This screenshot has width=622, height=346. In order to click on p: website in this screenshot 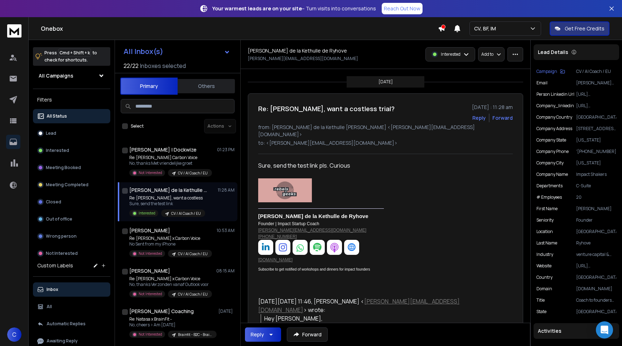, I will do `click(544, 266)`.